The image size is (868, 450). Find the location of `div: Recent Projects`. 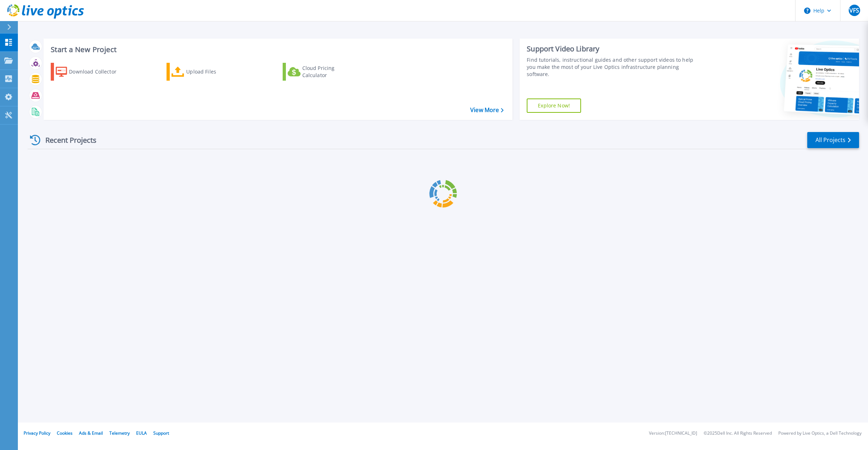

div: Recent Projects is located at coordinates (67, 140).